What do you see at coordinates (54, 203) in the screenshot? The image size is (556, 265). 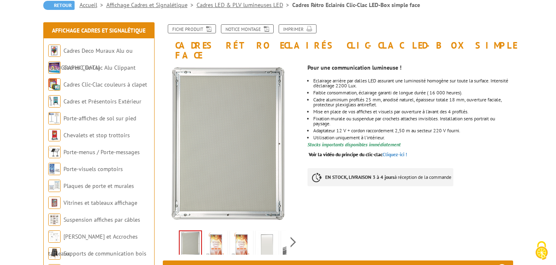 I see `img: Vitrines et tableaux affichage` at bounding box center [54, 203].